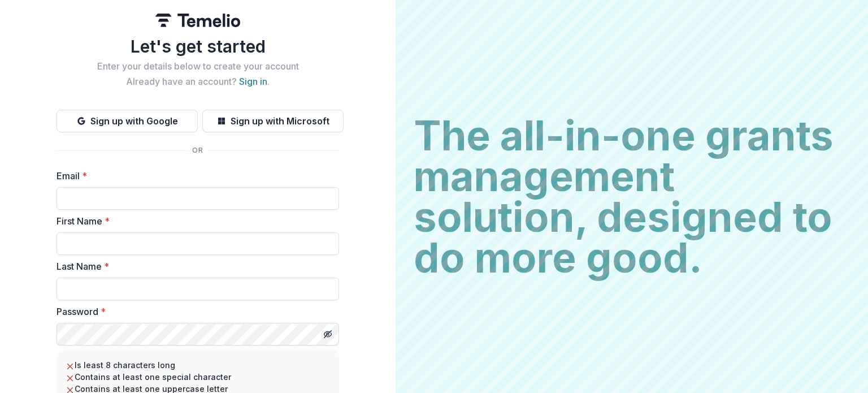 The image size is (868, 393). Describe the element at coordinates (198, 364) in the screenshot. I see `li: Is least 8 characters long` at that location.